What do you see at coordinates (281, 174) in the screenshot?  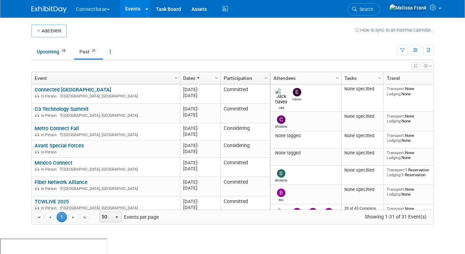 I see `img: Stephanie Bird` at bounding box center [281, 174].